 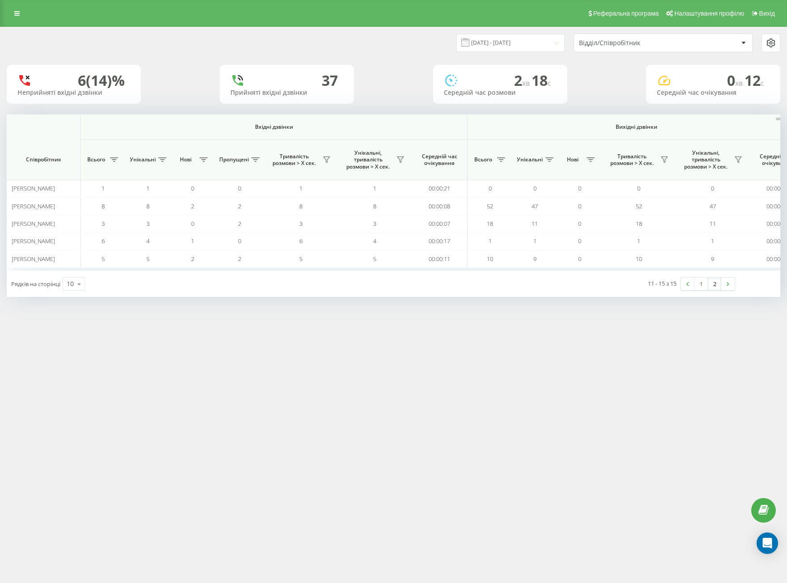 What do you see at coordinates (713, 93) in the screenshot?
I see `div: Середній час очікування` at bounding box center [713, 93].